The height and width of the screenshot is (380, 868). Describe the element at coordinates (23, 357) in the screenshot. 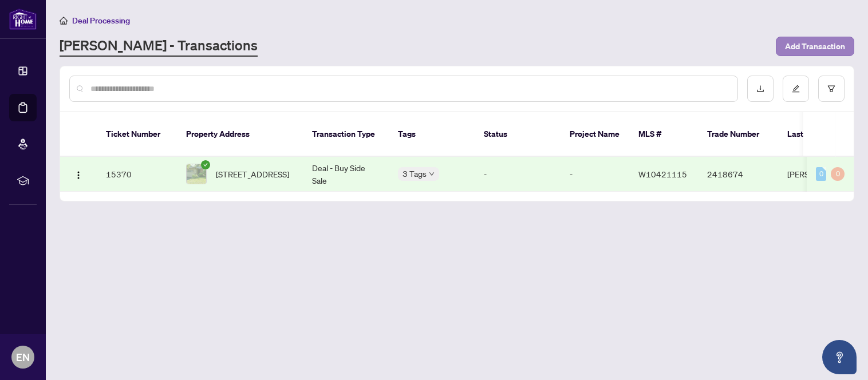

I see `span: EN` at that location.